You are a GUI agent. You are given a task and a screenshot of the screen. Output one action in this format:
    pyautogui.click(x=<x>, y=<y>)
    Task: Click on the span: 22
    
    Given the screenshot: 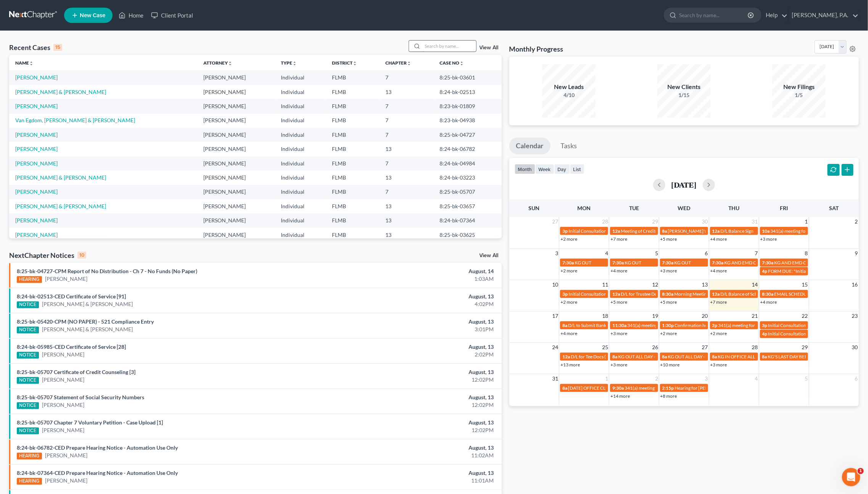 What is the action you would take?
    pyautogui.click(x=806, y=316)
    